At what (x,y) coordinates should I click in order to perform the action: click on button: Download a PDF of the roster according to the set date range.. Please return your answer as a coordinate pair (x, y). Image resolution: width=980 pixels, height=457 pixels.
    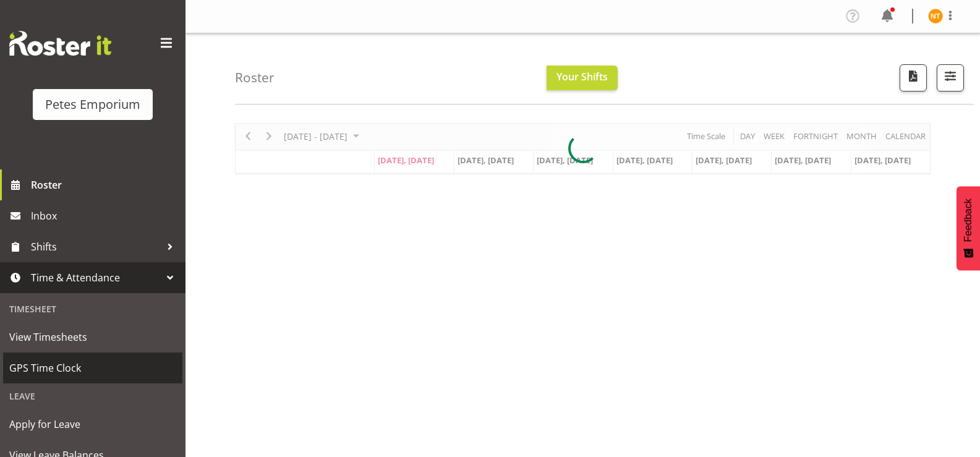
    Looking at the image, I should click on (913, 78).